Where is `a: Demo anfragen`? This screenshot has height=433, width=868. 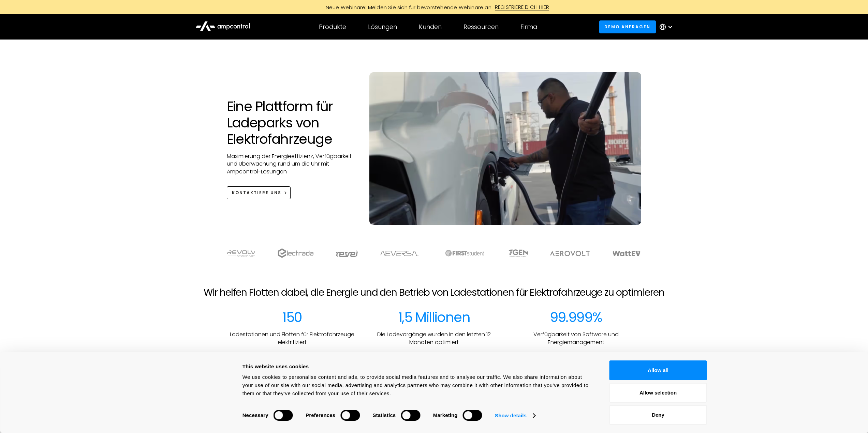 a: Demo anfragen is located at coordinates (627, 26).